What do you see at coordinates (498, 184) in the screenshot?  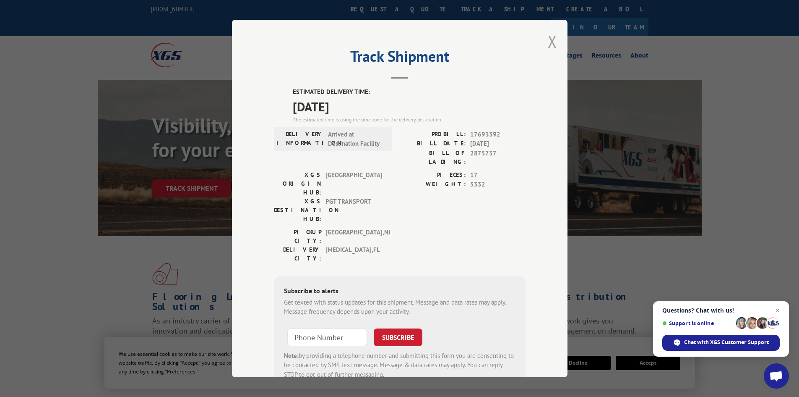 I see `span: 5332` at bounding box center [498, 184].